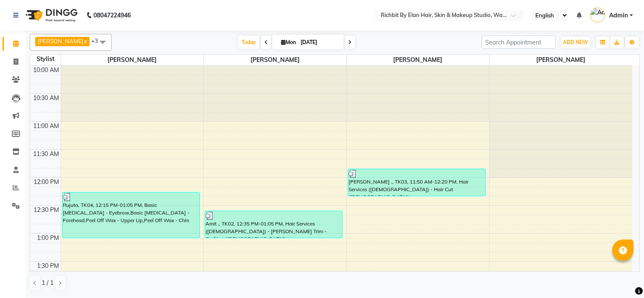 The height and width of the screenshot is (298, 644). I want to click on button: ADD NEW, so click(575, 42).